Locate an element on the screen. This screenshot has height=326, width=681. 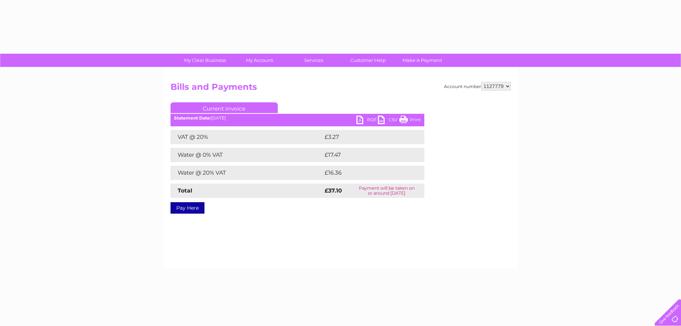
td: £16.36 is located at coordinates (366, 173).